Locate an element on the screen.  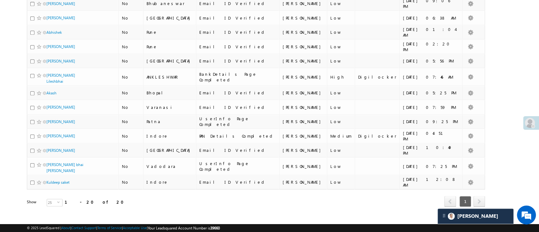
div: 1 - 20 of 20 is located at coordinates (96, 202).